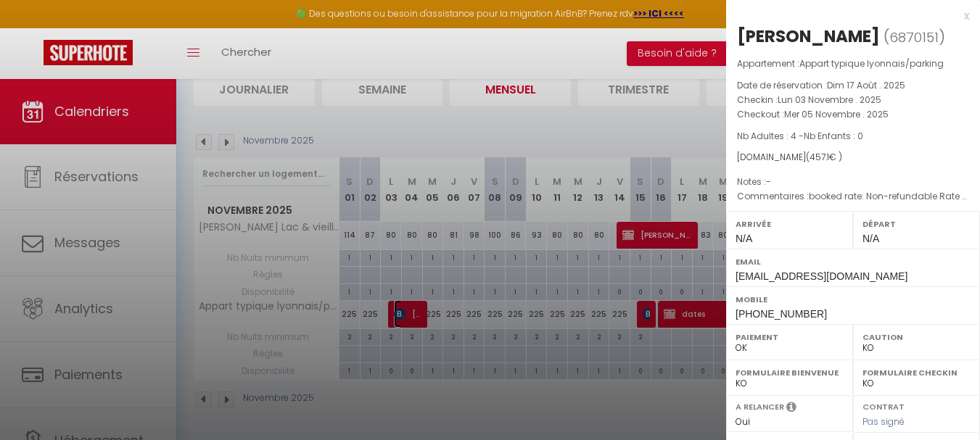 This screenshot has width=980, height=440. What do you see at coordinates (866, 85) in the screenshot?
I see `span: Dim 17 Août . 2025` at bounding box center [866, 85].